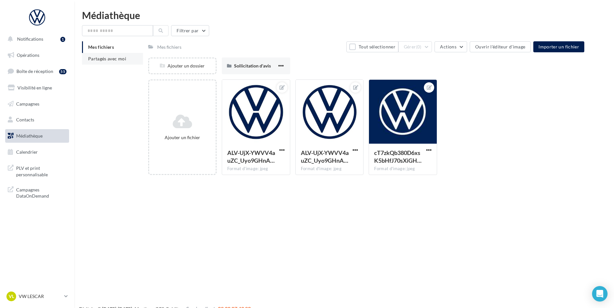  What do you see at coordinates (27, 152) in the screenshot?
I see `span: Calendrier` at bounding box center [27, 152].